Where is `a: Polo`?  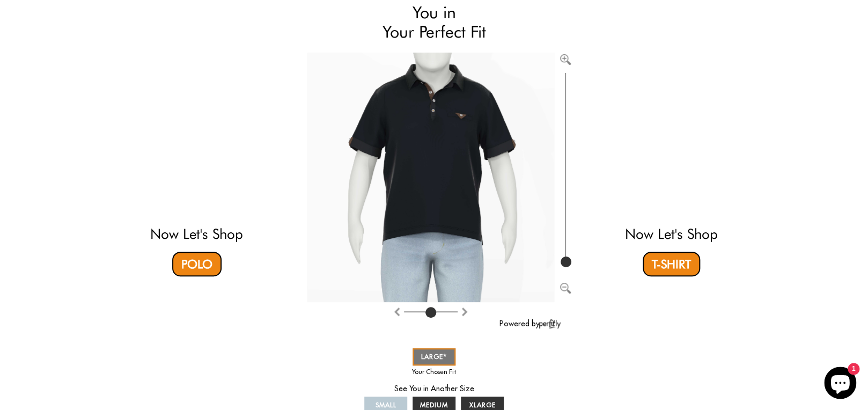
a: Polo is located at coordinates (197, 264).